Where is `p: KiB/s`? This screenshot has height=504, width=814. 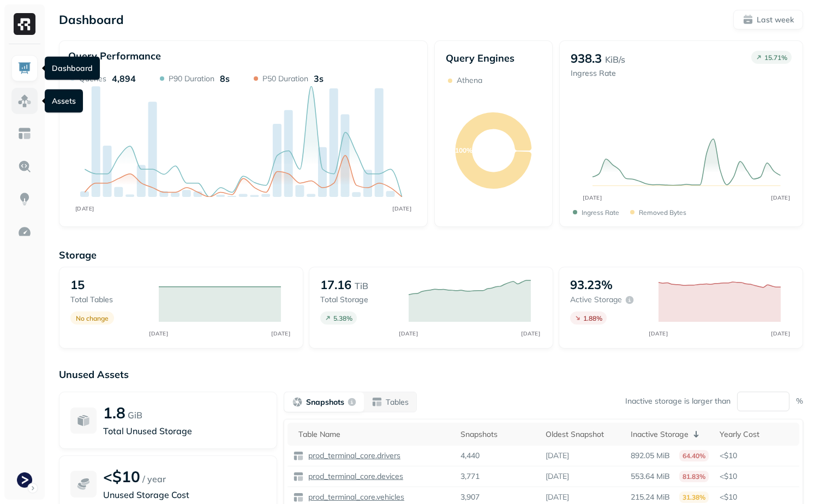 p: KiB/s is located at coordinates (615, 59).